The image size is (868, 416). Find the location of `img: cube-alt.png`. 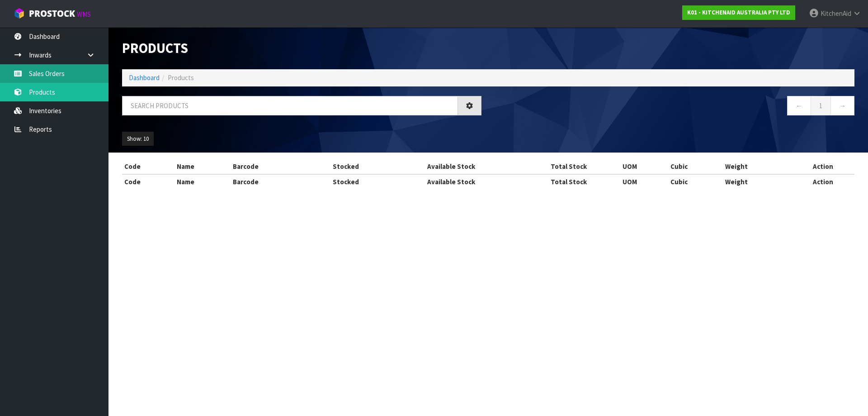

img: cube-alt.png is located at coordinates (19, 13).